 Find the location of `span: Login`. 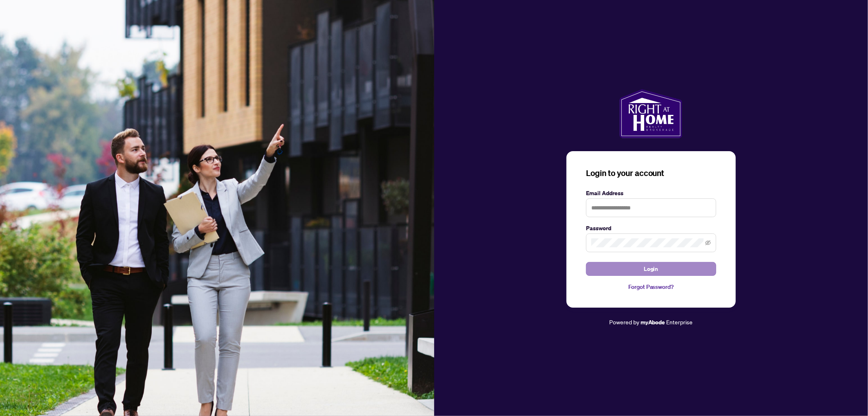

span: Login is located at coordinates (651, 269).